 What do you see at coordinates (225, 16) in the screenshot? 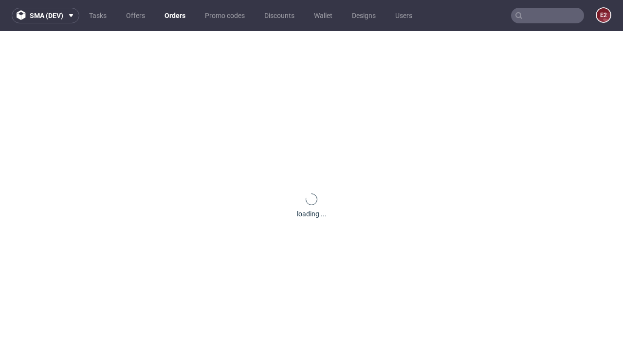
I see `a: Promo codes` at bounding box center [225, 16].